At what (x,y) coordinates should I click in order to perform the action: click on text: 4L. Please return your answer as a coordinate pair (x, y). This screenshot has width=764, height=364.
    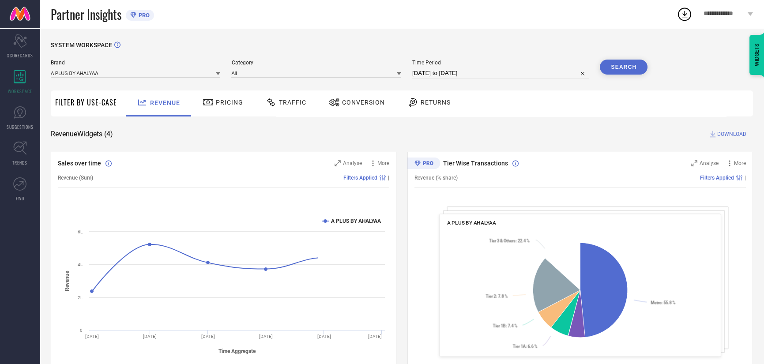
    Looking at the image, I should click on (80, 264).